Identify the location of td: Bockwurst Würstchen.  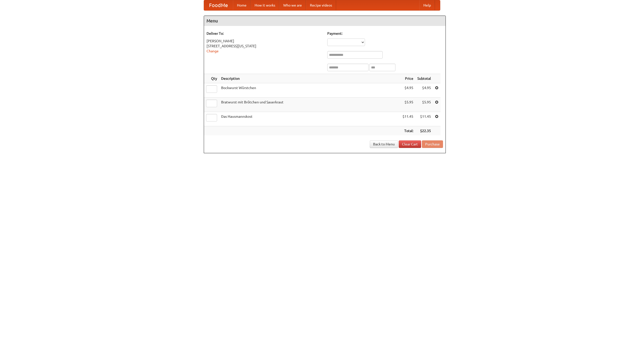
(310, 90).